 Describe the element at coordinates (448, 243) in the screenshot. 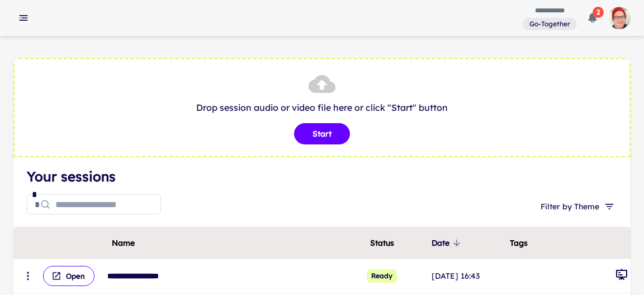

I see `span: Date` at that location.